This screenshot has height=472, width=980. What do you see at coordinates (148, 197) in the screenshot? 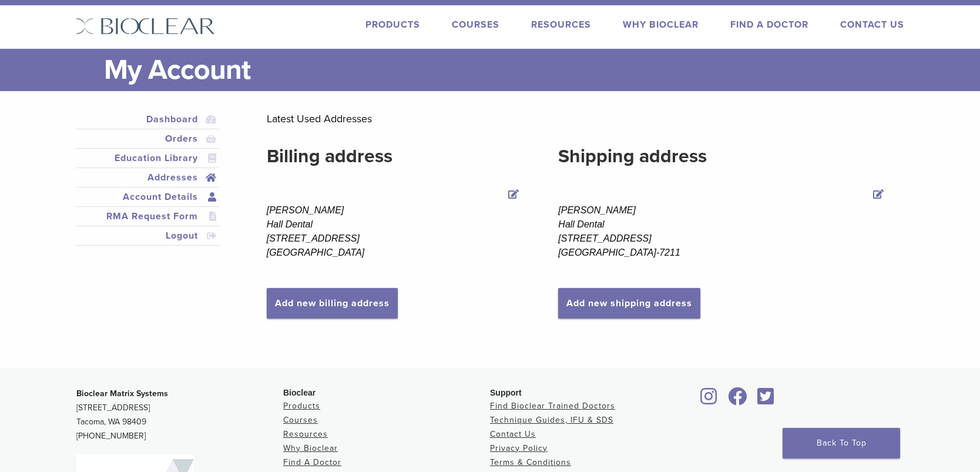
I see `a: Account Details` at bounding box center [148, 197].